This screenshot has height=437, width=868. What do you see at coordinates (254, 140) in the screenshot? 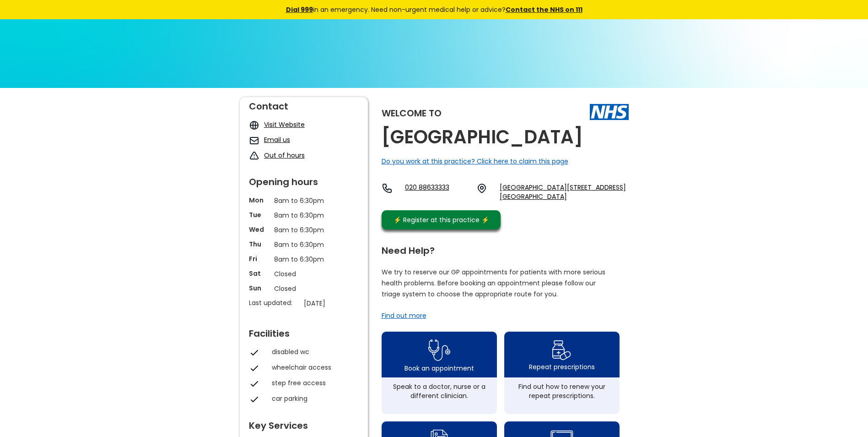
I see `img: mail icon` at bounding box center [254, 140].